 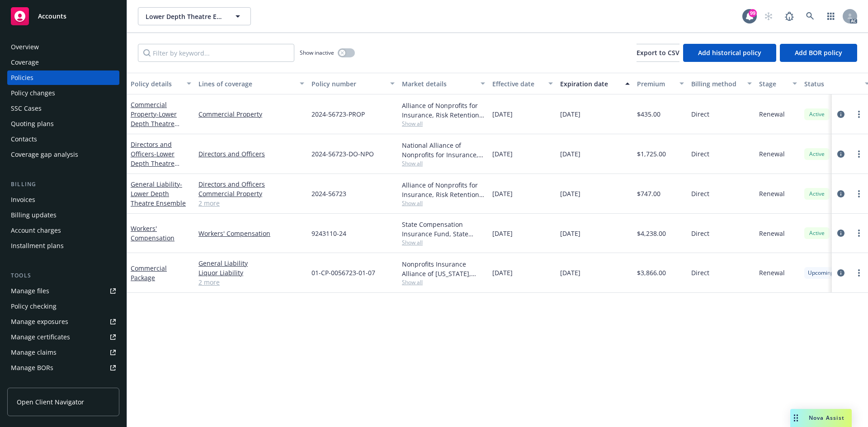 I want to click on div: Summary of insurance, so click(x=45, y=383).